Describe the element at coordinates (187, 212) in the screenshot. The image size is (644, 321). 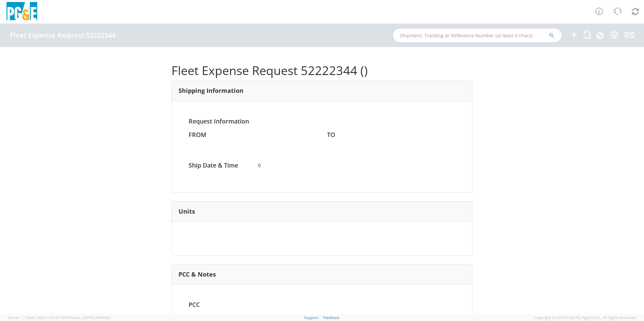
I see `h3: Units` at that location.